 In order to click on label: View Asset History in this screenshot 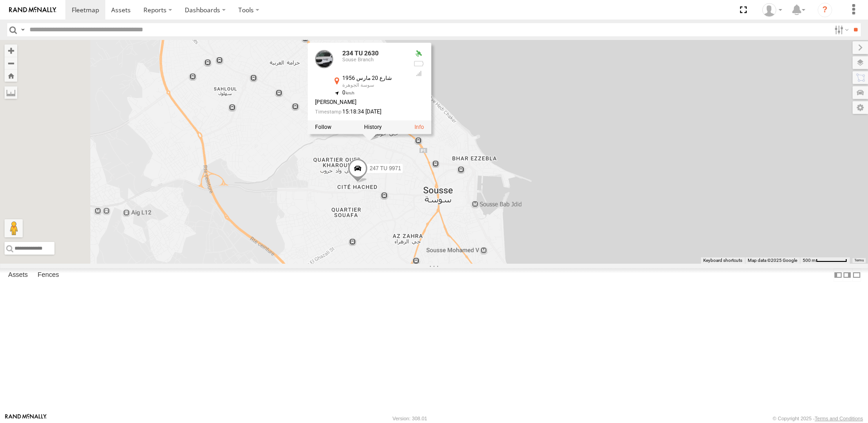, I will do `click(373, 127)`.